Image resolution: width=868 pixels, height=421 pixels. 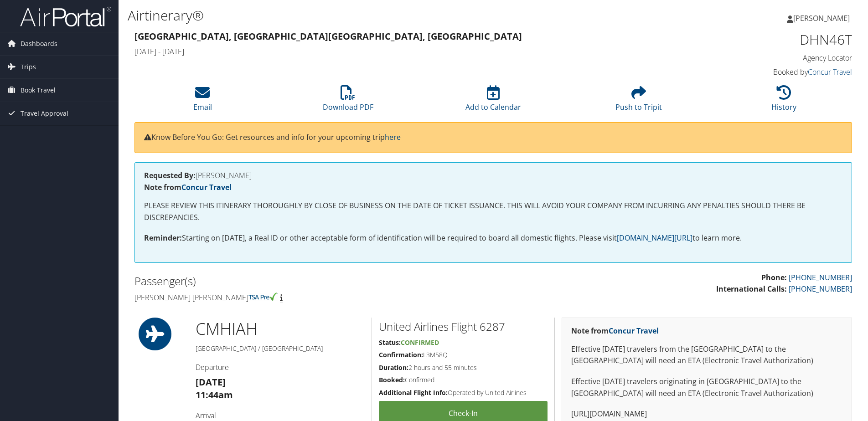 I want to click on strong: Phone:, so click(x=774, y=277).